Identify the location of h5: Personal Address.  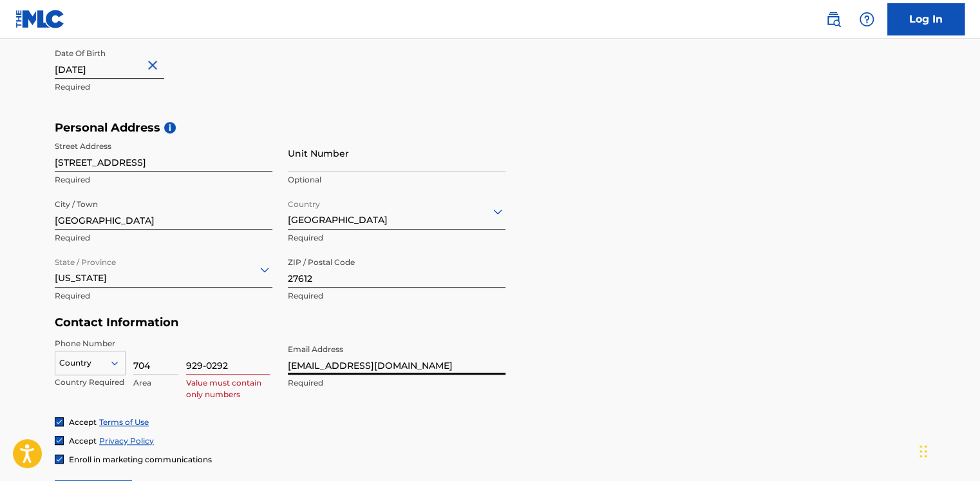
(490, 127).